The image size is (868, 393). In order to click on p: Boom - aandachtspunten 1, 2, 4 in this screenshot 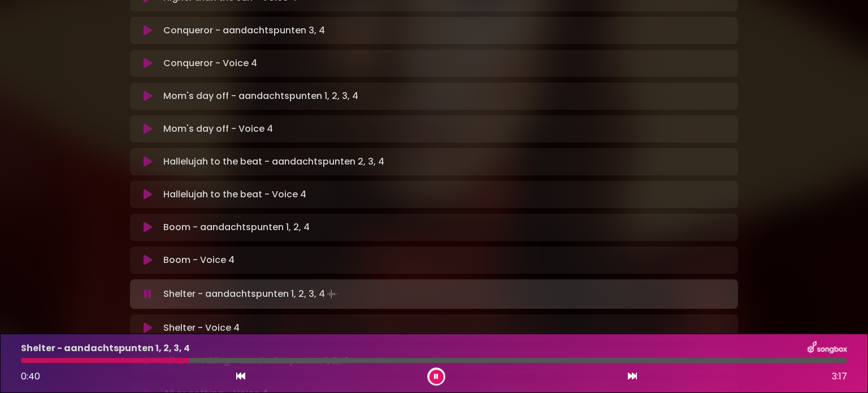, I will do `click(236, 227)`.